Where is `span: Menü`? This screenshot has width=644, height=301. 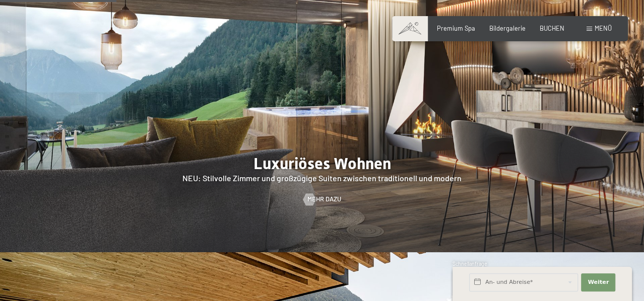 span: Menü is located at coordinates (603, 28).